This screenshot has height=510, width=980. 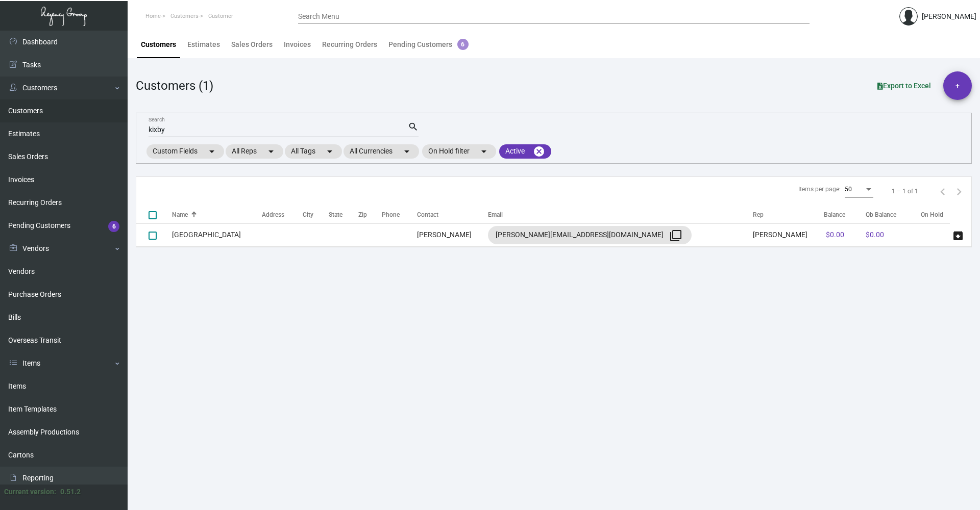 I want to click on mat-chip: On Hold filter, so click(x=459, y=151).